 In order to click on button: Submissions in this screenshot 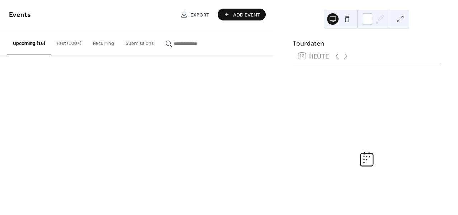, I will do `click(140, 42)`.